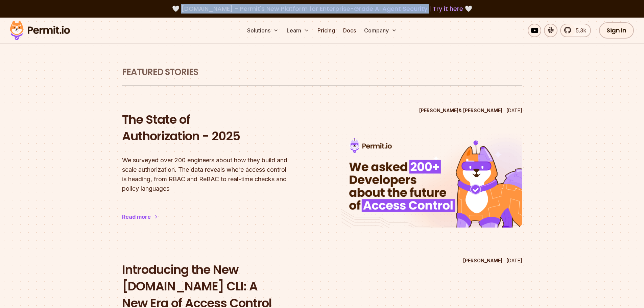 This screenshot has height=308, width=644. What do you see at coordinates (432, 180) in the screenshot?
I see `img: The State of Authorization - 2025` at bounding box center [432, 180].